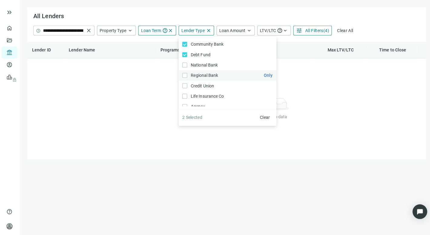  I want to click on button: Regional Bank, so click(266, 75).